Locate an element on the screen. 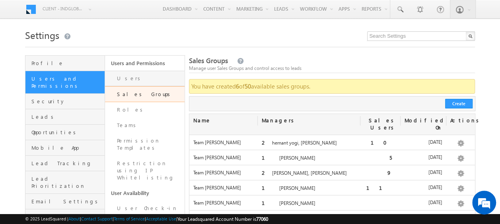  a: Sales Groups is located at coordinates (145, 94).